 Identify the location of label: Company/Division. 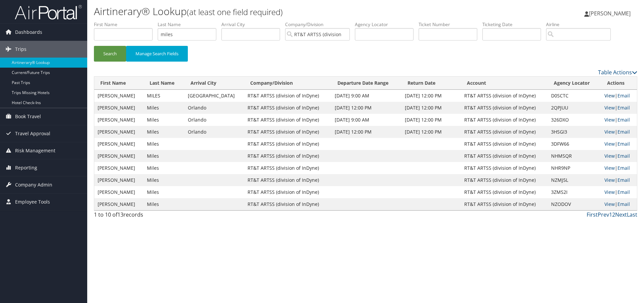
(320, 25).